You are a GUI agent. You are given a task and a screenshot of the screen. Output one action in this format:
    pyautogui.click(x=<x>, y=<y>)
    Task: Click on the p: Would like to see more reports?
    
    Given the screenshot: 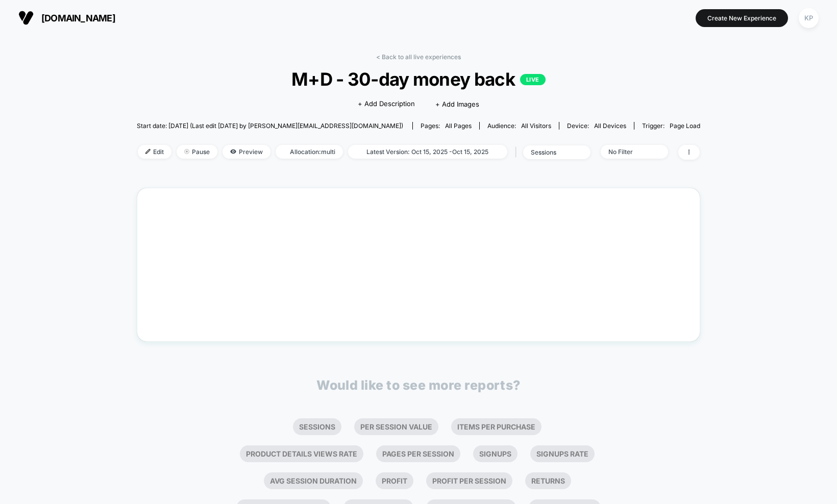 What is the action you would take?
    pyautogui.click(x=419, y=385)
    